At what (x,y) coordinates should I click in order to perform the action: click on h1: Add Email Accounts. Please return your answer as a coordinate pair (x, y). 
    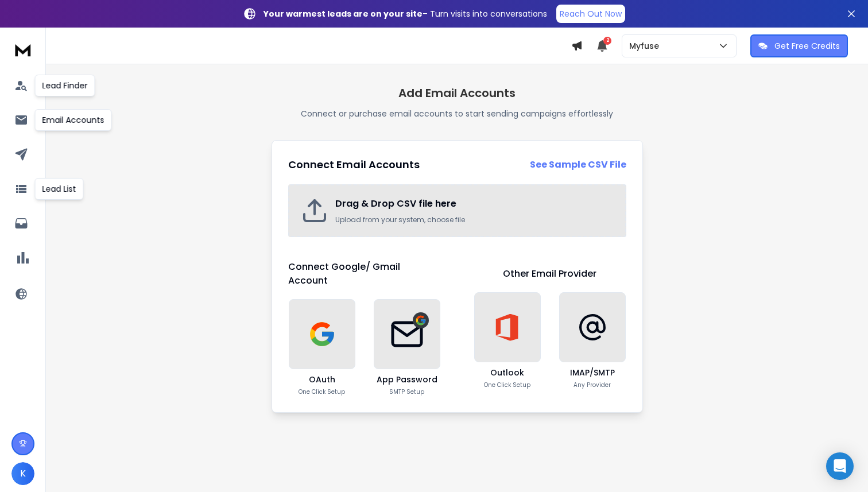
    Looking at the image, I should click on (457, 93).